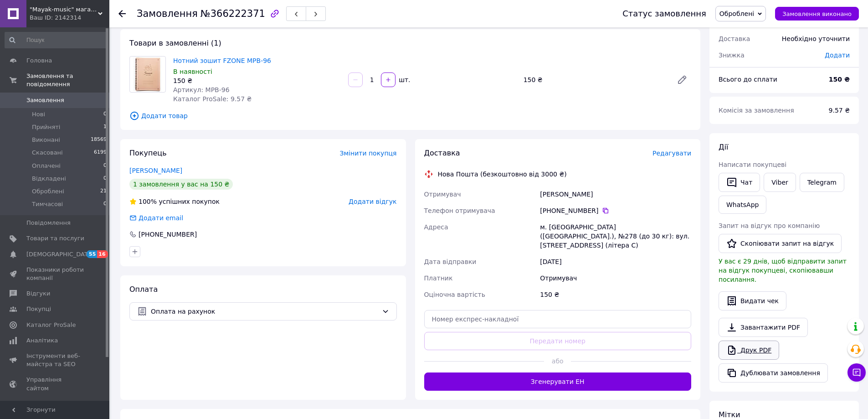 The height and width of the screenshot is (419, 868). I want to click on div: Необхідно уточнити, so click(816, 39).